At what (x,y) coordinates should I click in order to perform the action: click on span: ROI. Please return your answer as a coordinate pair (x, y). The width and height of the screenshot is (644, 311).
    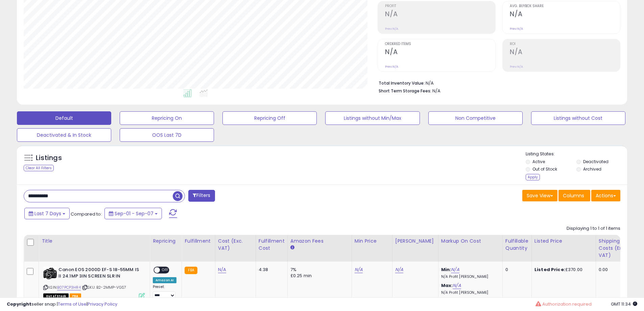
    Looking at the image, I should click on (565, 44).